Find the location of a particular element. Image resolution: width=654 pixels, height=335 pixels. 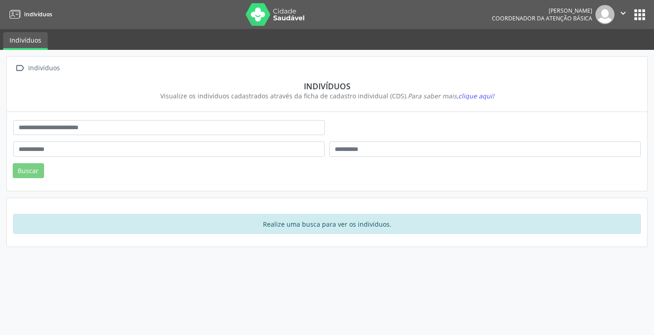

button: Buscar is located at coordinates (28, 171).